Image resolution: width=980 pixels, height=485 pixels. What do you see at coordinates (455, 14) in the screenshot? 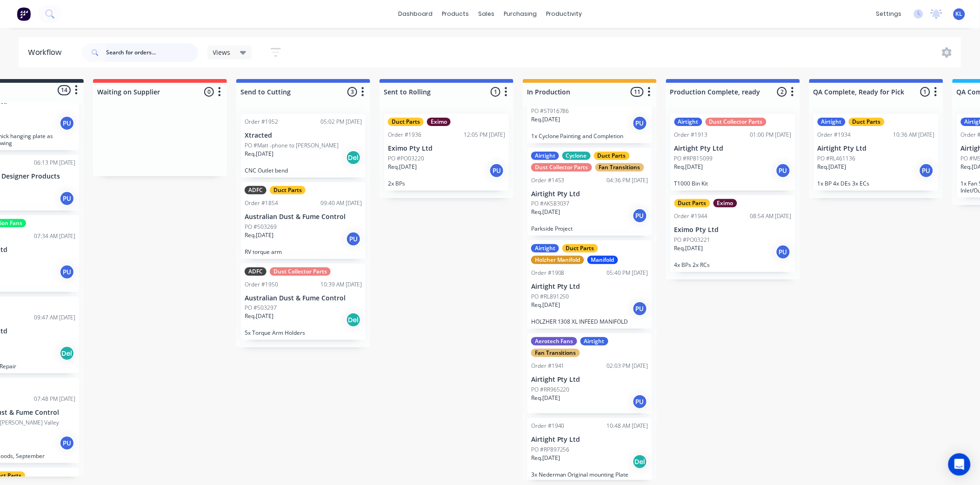
I see `div: products` at bounding box center [455, 14].